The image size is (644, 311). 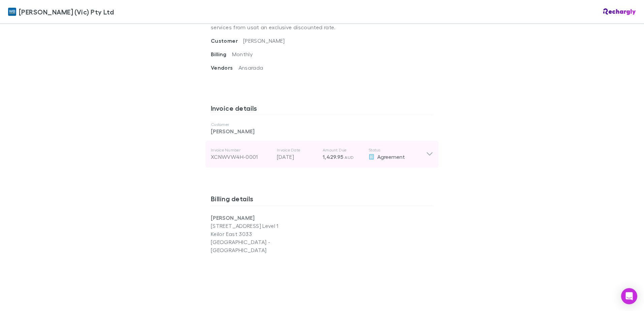 I want to click on div: Open Intercom Messenger, so click(x=629, y=296).